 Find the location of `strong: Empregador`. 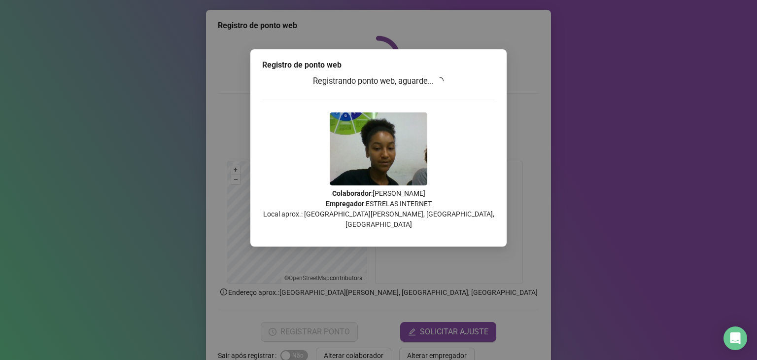

strong: Empregador is located at coordinates (345, 204).